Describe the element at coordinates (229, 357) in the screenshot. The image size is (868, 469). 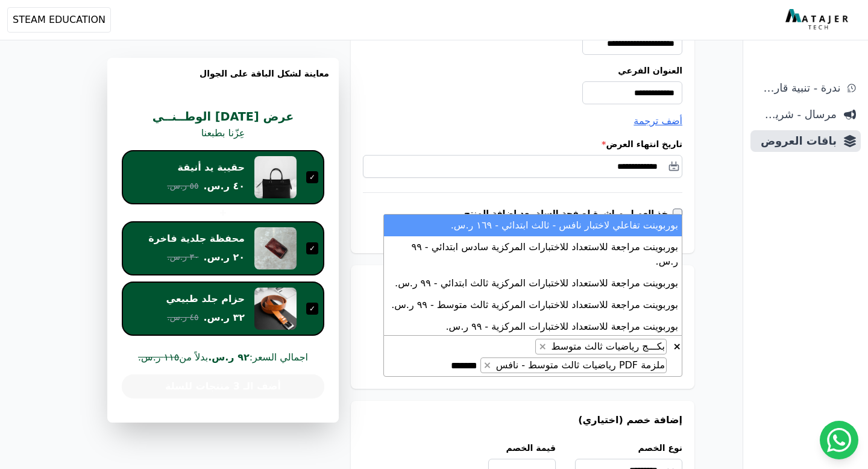
I see `b: ٩٢ ر.س.` at that location.